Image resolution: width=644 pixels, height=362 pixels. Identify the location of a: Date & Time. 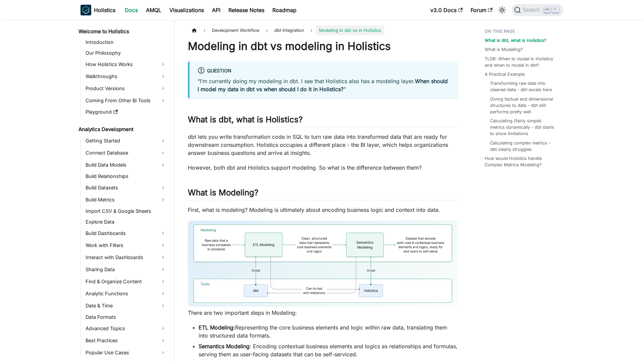
(126, 306).